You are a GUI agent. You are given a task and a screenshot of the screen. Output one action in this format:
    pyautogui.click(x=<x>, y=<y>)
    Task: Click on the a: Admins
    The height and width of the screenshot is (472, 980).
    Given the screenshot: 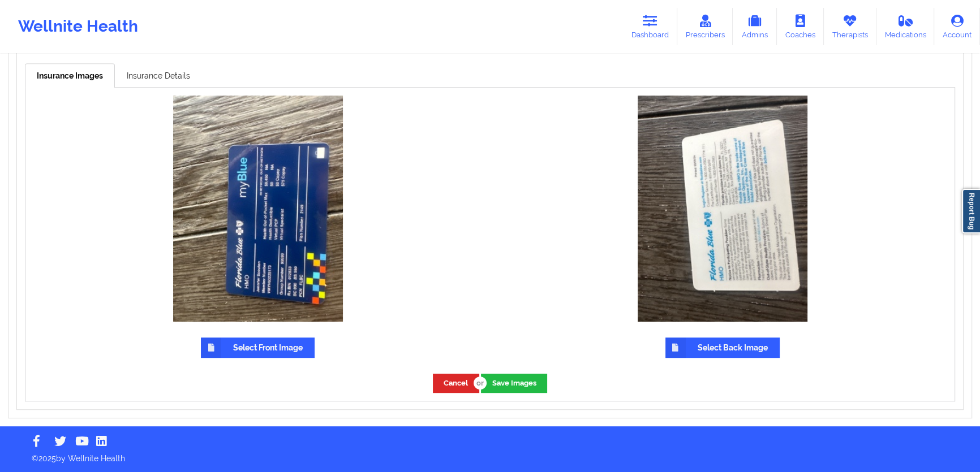 What is the action you would take?
    pyautogui.click(x=754, y=27)
    